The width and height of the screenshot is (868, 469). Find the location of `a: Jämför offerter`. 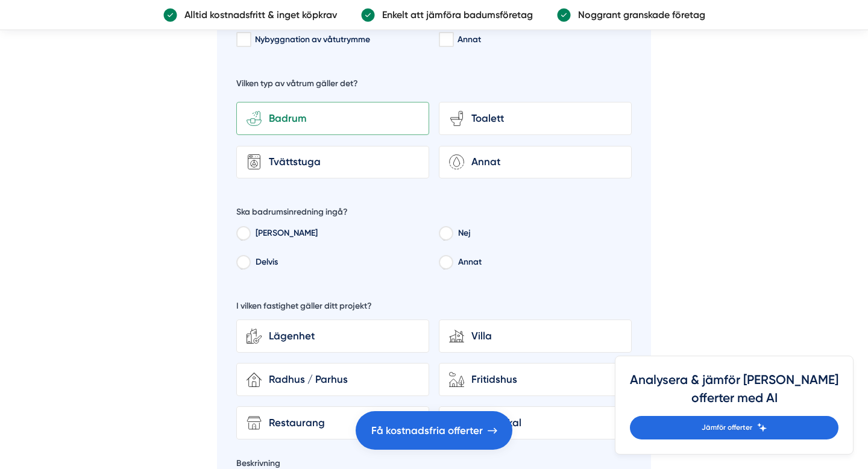

a: Jämför offerter is located at coordinates (734, 428).